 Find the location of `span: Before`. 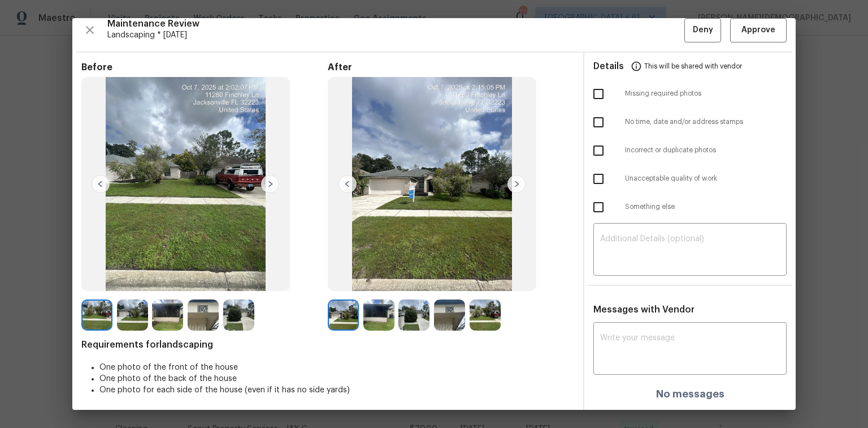

span: Before is located at coordinates (205, 67).